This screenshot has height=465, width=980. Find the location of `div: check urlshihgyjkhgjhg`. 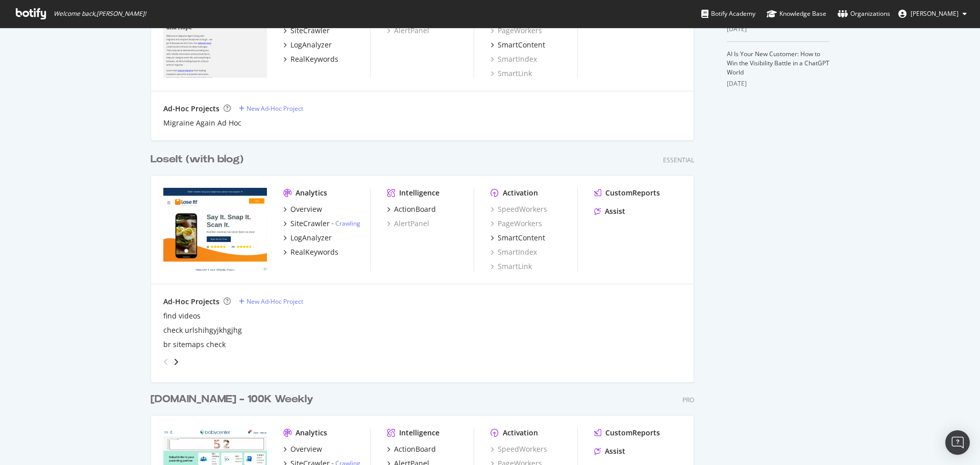

div: check urlshihgyjkhgjhg is located at coordinates (202, 330).